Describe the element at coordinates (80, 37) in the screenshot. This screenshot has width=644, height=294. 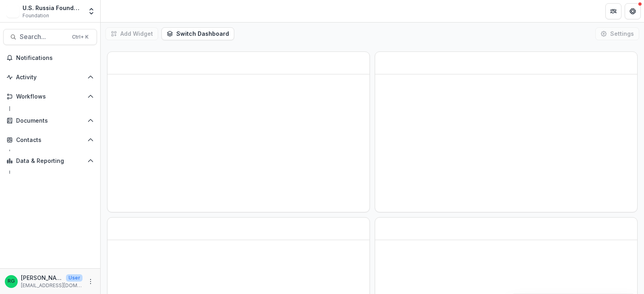
I see `div: Ctrl + K` at that location.